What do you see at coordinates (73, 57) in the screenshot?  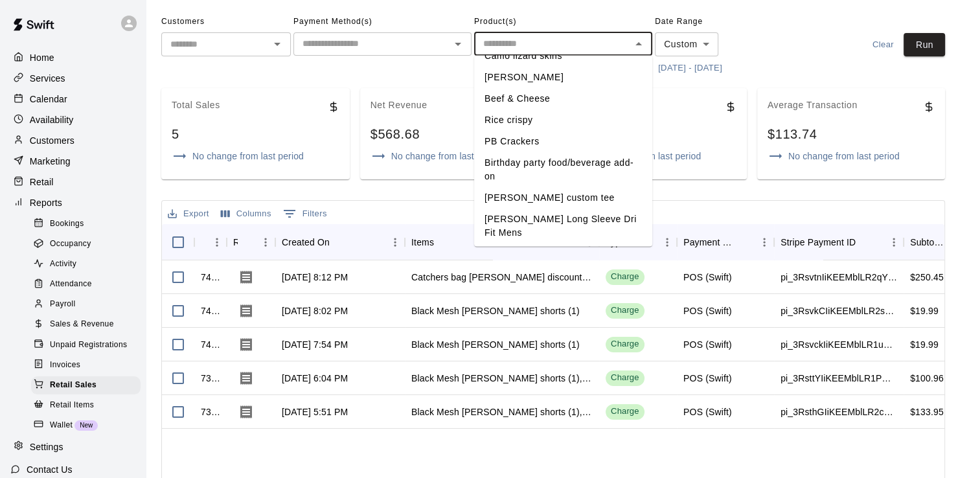 I see `div: Home` at bounding box center [73, 57].